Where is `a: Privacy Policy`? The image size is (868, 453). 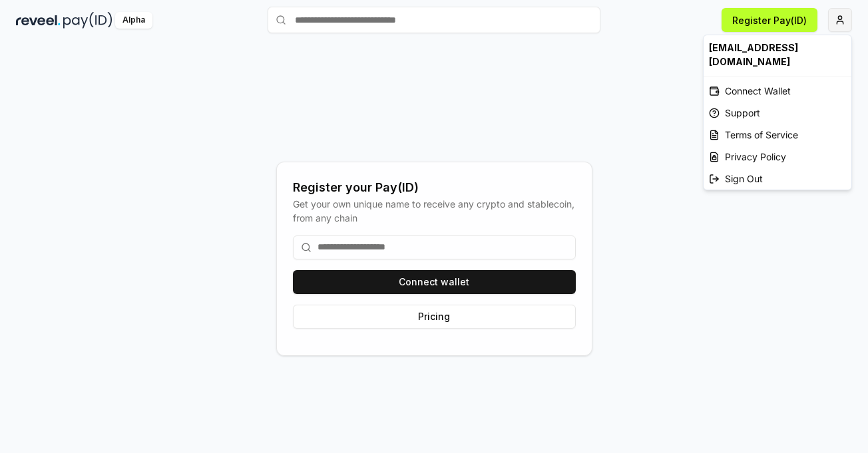 a: Privacy Policy is located at coordinates (778, 157).